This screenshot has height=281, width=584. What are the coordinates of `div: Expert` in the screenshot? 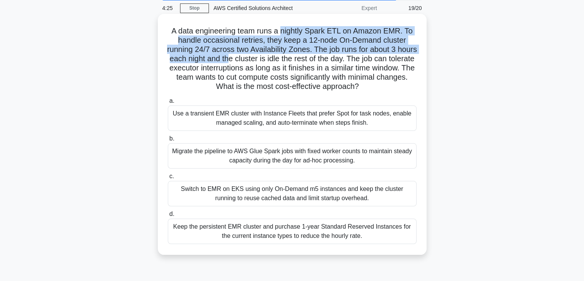 It's located at (348, 8).